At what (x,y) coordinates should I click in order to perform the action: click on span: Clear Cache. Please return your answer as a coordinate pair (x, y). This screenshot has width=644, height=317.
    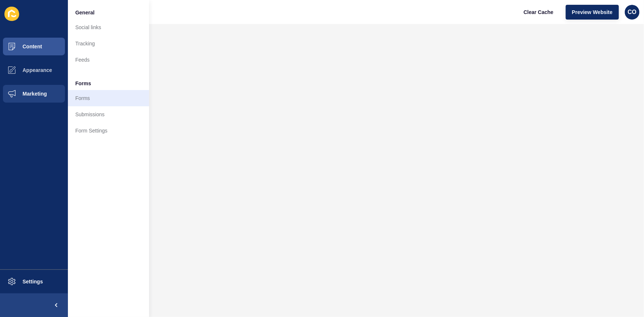
    Looking at the image, I should click on (538, 12).